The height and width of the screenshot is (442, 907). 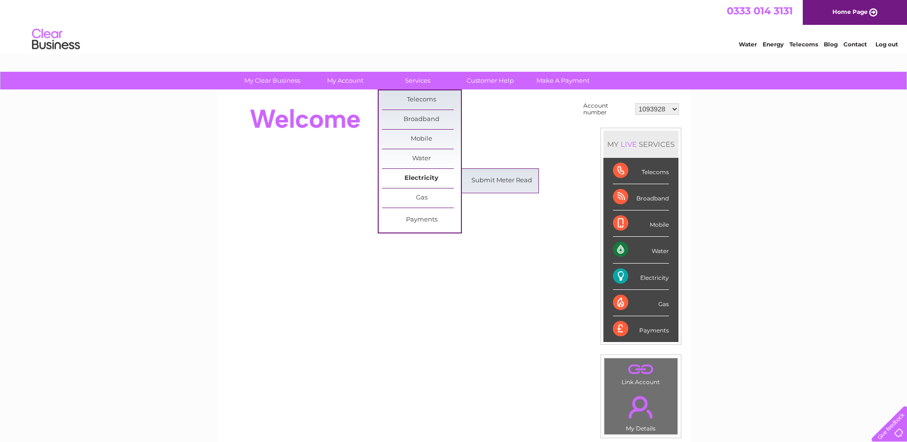 I want to click on img: logo.png, so click(x=56, y=39).